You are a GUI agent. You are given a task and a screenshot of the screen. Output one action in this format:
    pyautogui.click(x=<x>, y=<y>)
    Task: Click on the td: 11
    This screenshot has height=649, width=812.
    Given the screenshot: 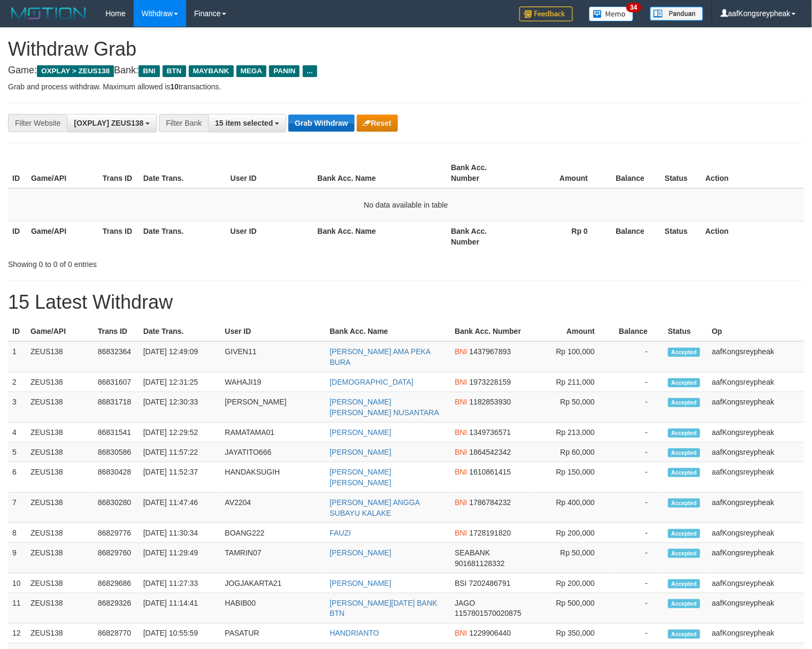 What is the action you would take?
    pyautogui.click(x=17, y=609)
    